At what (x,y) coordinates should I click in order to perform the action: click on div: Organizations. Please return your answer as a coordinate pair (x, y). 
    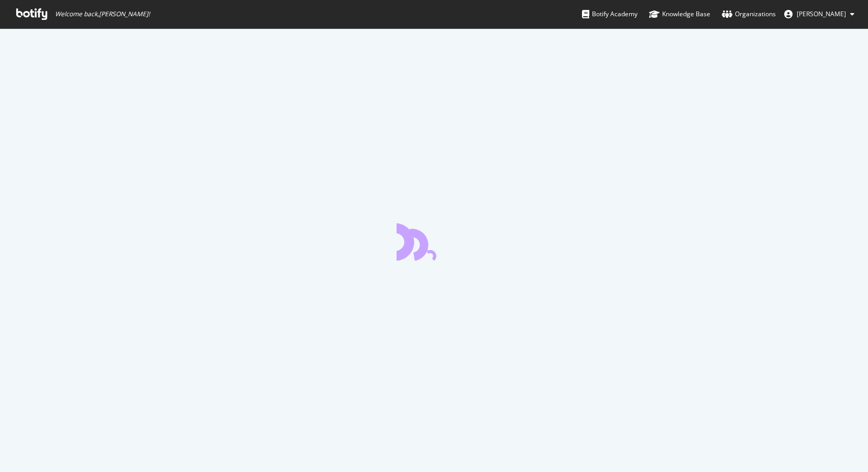
    Looking at the image, I should click on (748, 14).